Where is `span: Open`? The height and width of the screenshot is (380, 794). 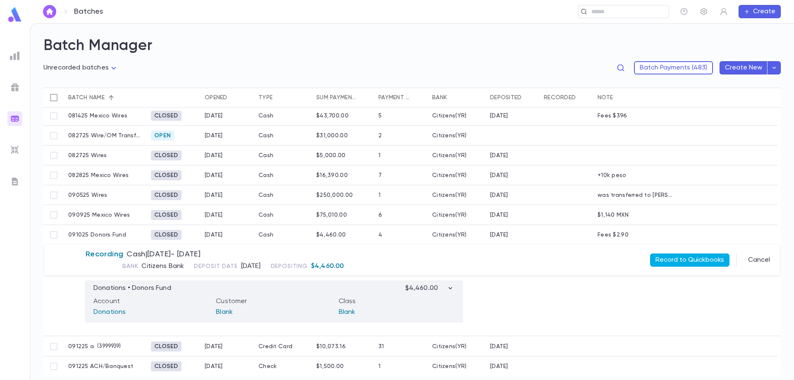 span: Open is located at coordinates (162, 136).